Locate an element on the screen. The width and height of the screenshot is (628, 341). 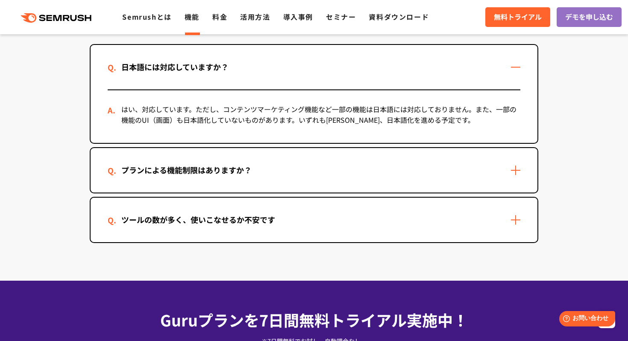
div: プランによる機能制限はありますか？ is located at coordinates (186, 170).